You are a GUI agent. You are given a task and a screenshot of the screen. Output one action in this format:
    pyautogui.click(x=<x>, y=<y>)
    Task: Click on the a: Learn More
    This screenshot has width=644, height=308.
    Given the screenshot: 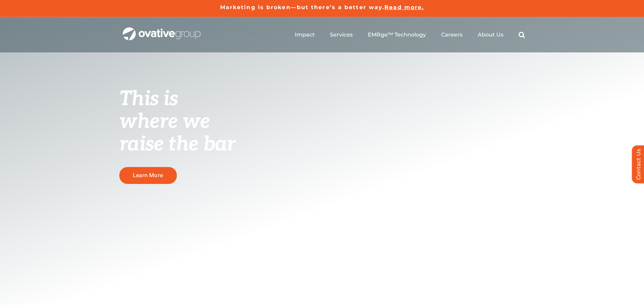 What is the action you would take?
    pyautogui.click(x=148, y=175)
    